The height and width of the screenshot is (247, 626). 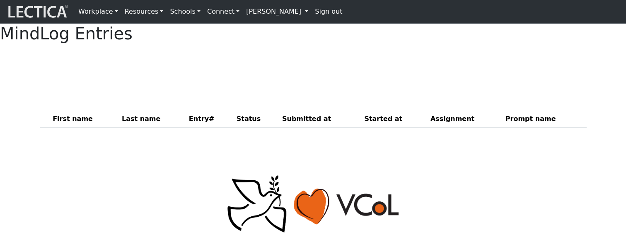 What do you see at coordinates (464, 119) in the screenshot?
I see `th: Assignment` at bounding box center [464, 119].